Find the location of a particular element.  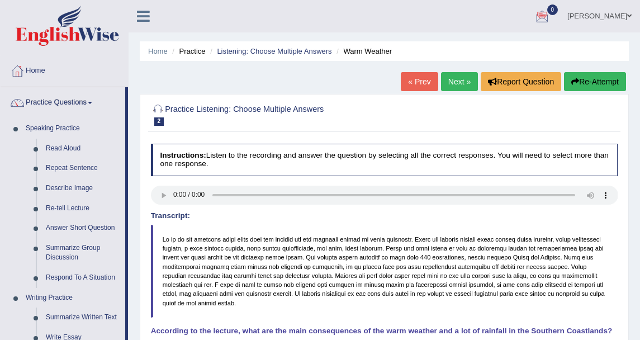

a: Next » is located at coordinates (460, 82).